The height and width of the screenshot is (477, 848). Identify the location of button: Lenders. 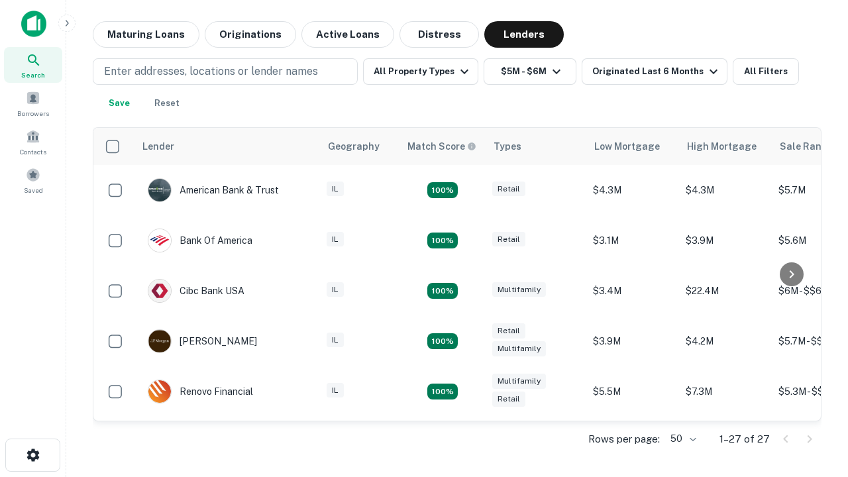
(524, 34).